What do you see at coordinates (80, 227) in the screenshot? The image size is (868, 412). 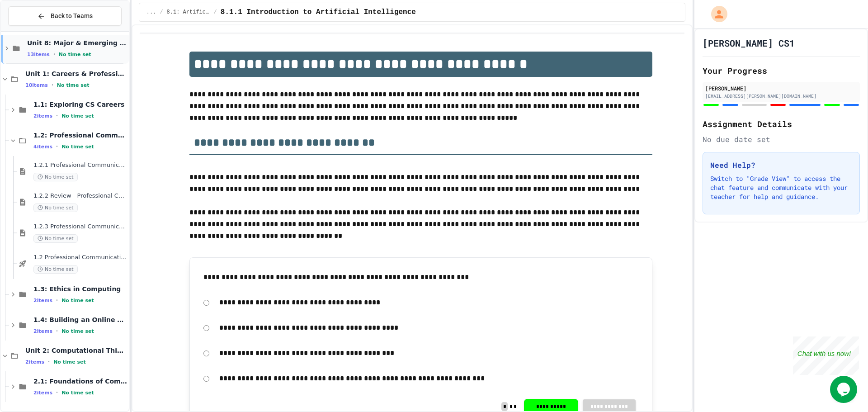 I see `span: 1.2.3 Professional Communication Challenge` at bounding box center [80, 227].